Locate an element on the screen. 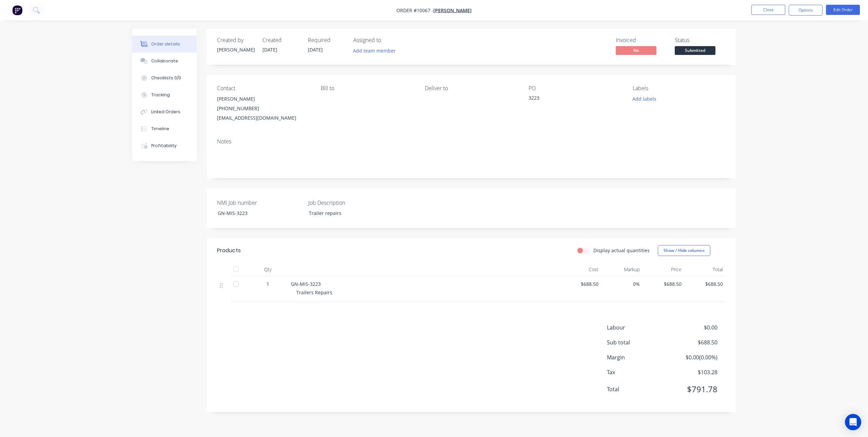  button: Order details is located at coordinates (165, 44).